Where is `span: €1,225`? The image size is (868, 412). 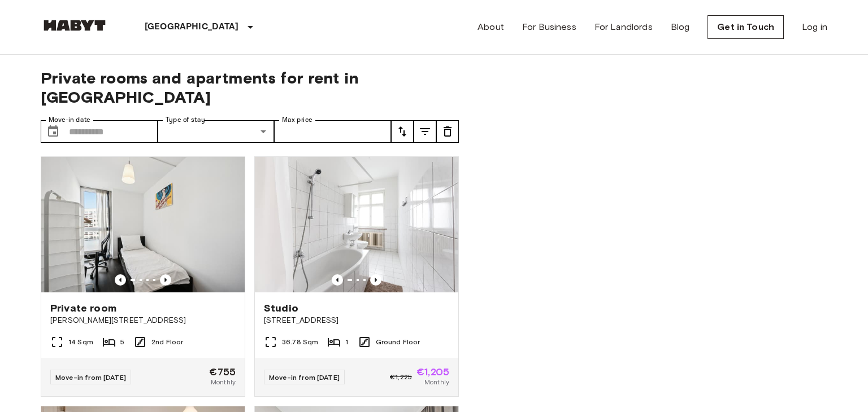
span: €1,225 is located at coordinates (401, 378).